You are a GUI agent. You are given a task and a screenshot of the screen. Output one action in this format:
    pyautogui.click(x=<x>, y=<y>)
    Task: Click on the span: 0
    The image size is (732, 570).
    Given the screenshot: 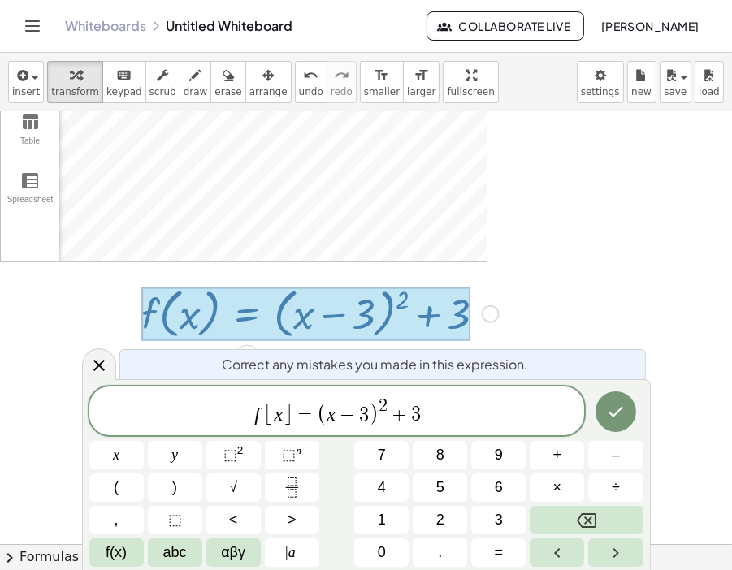 What is the action you would take?
    pyautogui.click(x=382, y=552)
    